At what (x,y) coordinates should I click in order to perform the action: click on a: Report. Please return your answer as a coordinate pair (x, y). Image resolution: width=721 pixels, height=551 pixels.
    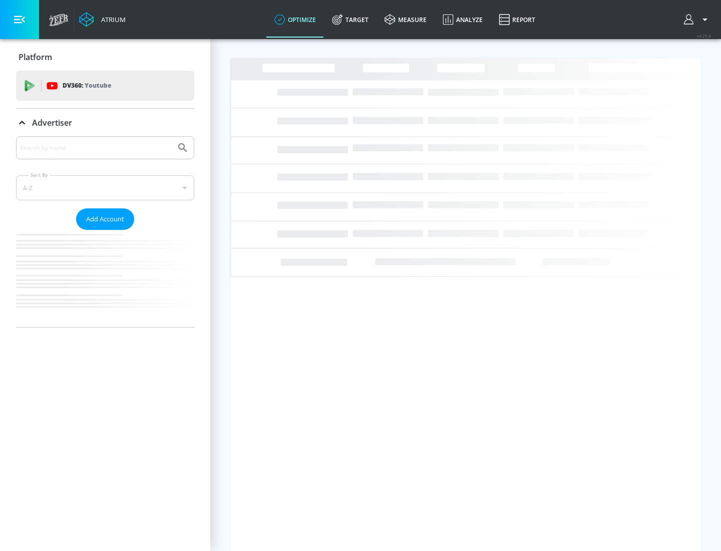
    Looking at the image, I should click on (516, 20).